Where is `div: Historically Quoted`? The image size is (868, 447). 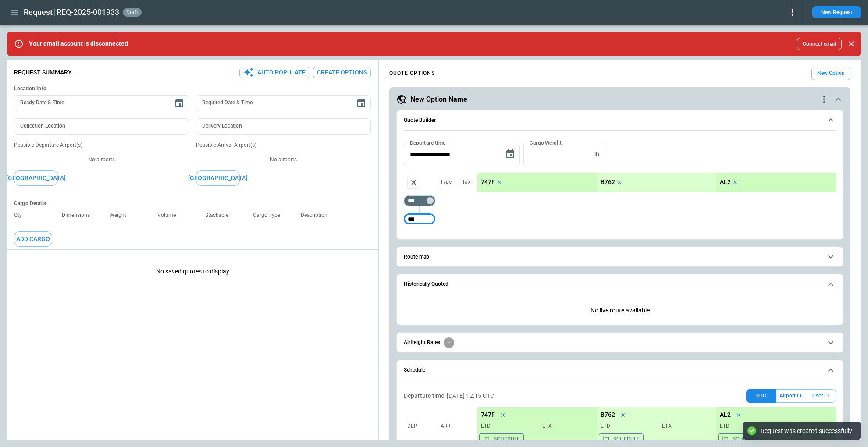 div: Historically Quoted is located at coordinates (620, 310).